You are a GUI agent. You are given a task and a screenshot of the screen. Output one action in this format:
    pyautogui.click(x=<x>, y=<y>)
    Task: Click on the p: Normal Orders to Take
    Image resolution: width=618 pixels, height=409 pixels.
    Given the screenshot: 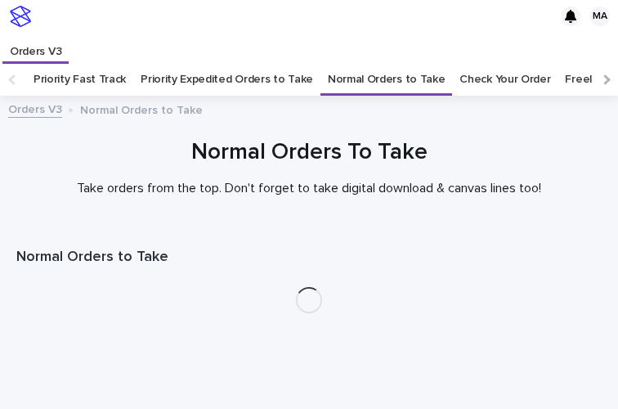 What is the action you would take?
    pyautogui.click(x=142, y=109)
    